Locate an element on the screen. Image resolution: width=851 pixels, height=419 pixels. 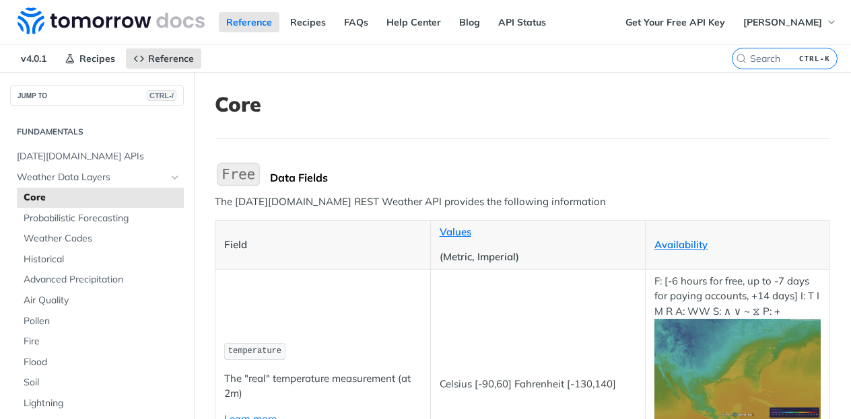
a: Flood is located at coordinates (100, 363).